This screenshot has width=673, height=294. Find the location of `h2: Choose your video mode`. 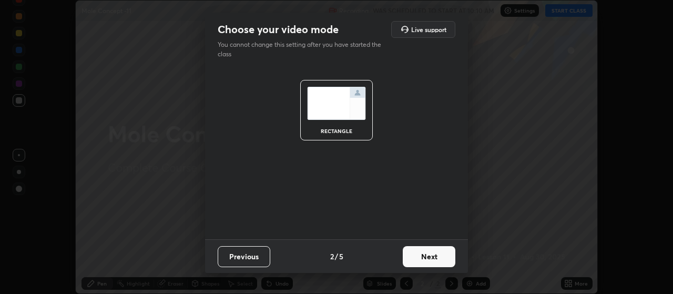

h2: Choose your video mode is located at coordinates (278, 29).